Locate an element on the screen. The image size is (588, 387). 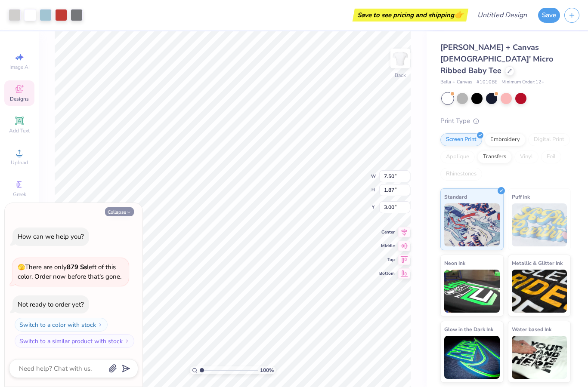
span: Standard is located at coordinates (455, 196).